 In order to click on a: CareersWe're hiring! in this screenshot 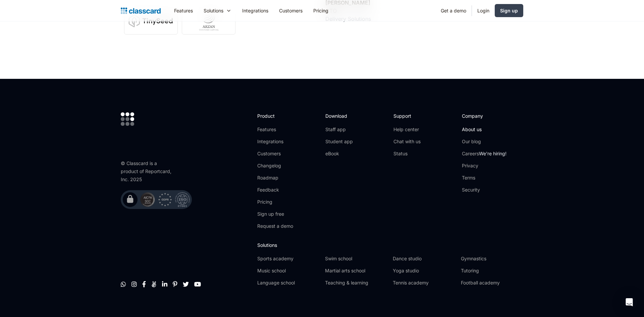, I will do `click(484, 154)`.